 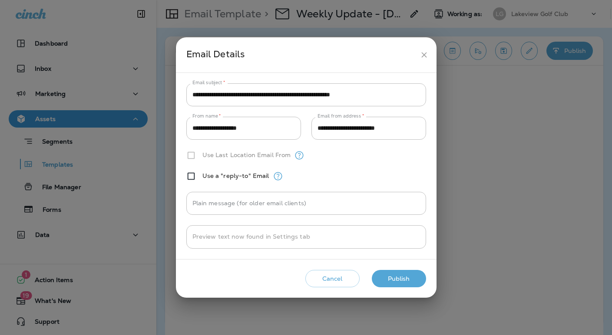 I want to click on div: Email Details, so click(x=301, y=55).